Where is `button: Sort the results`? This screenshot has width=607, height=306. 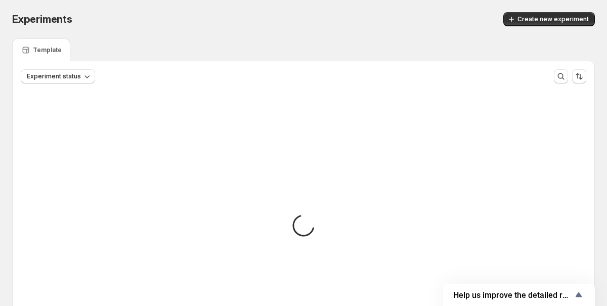
button: Sort the results is located at coordinates (579, 76).